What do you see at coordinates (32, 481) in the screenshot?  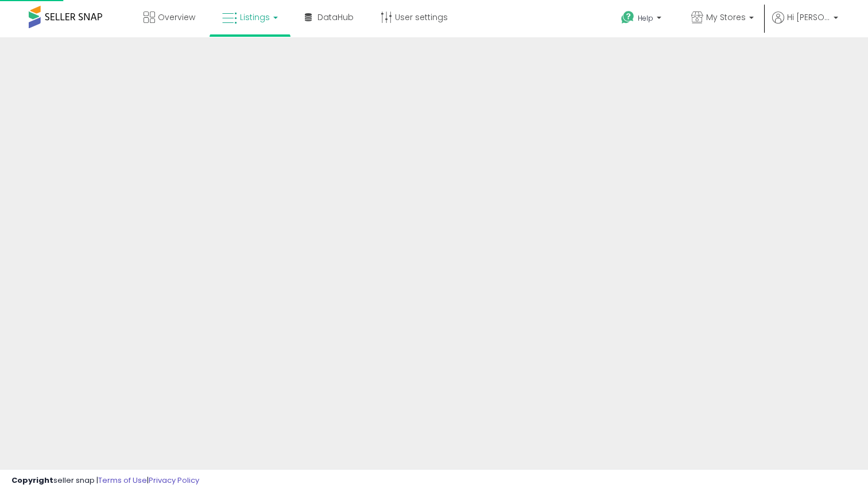 I see `strong: Copyright` at bounding box center [32, 481].